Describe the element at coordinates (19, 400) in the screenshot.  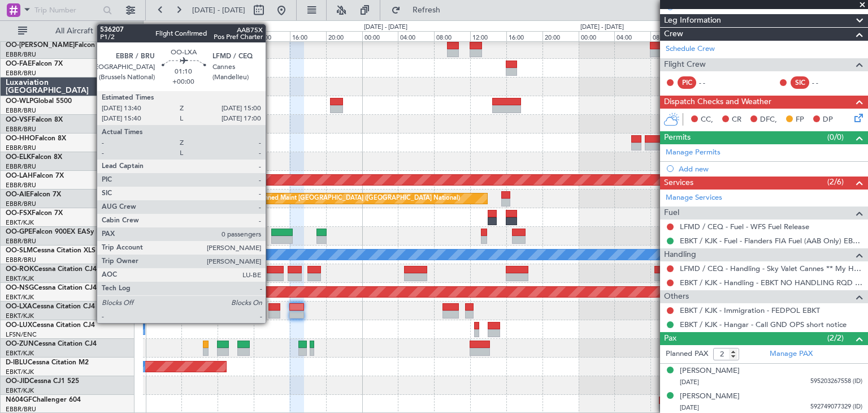
I see `span: N604GF` at that location.